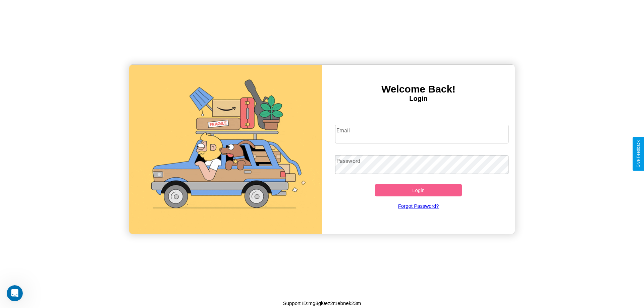  What do you see at coordinates (418, 190) in the screenshot?
I see `button: Login` at bounding box center [418, 190].